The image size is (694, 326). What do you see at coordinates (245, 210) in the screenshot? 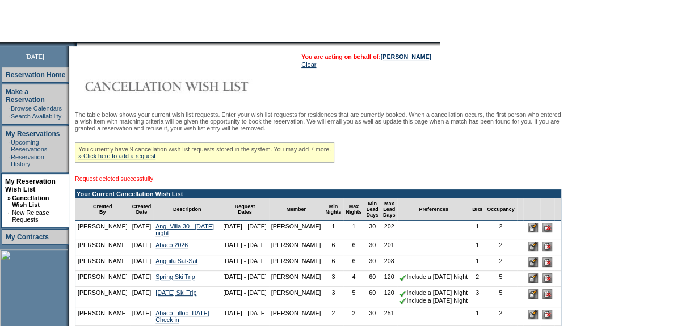
I see `td: Request Dates` at bounding box center [245, 210].